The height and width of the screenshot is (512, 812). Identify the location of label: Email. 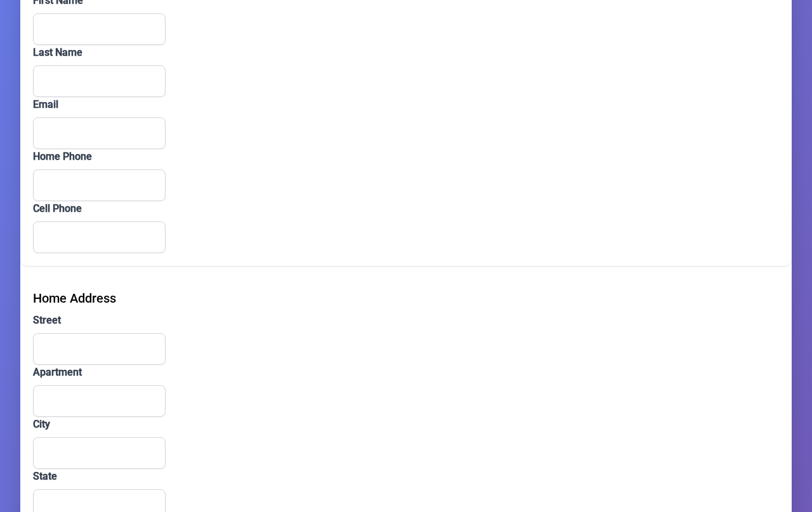
(406, 105).